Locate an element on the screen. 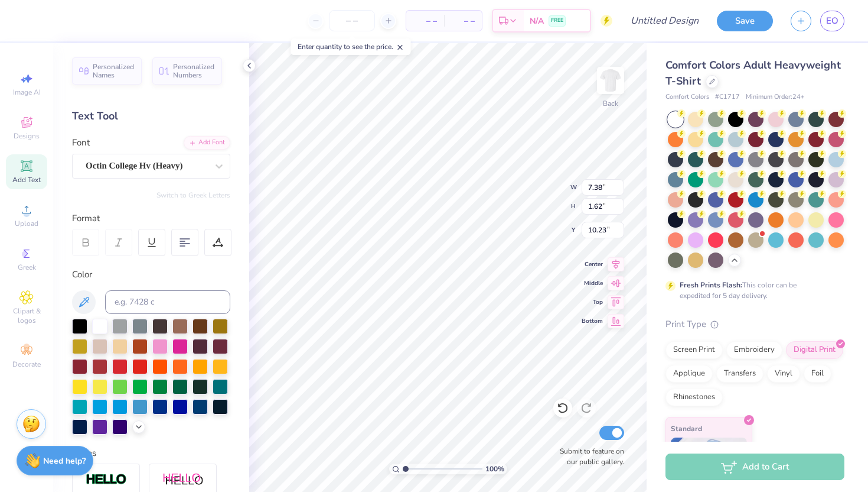 The width and height of the screenshot is (868, 492). img: Stroke is located at coordinates (106, 479).